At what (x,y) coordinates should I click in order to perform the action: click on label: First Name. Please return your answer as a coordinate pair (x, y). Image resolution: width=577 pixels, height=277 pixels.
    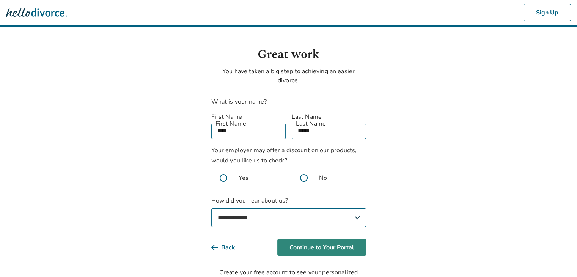
    Looking at the image, I should click on (249, 117).